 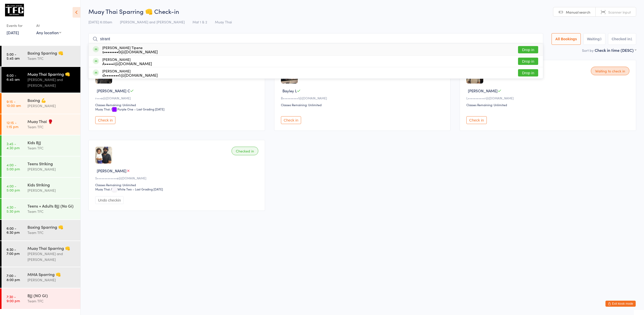 What do you see at coordinates (12, 124) in the screenshot?
I see `time: 12:15 - 1:15 pm` at bounding box center [12, 124].